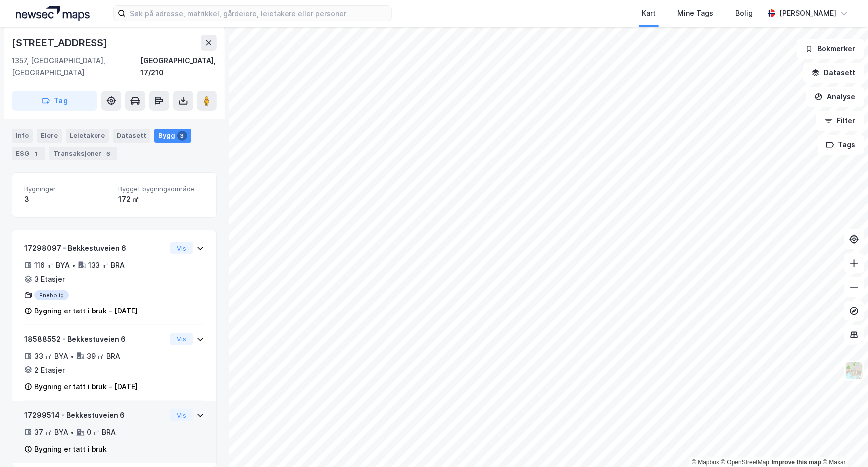  Describe the element at coordinates (104, 356) in the screenshot. I see `div: 39 ㎡ BRA` at that location.